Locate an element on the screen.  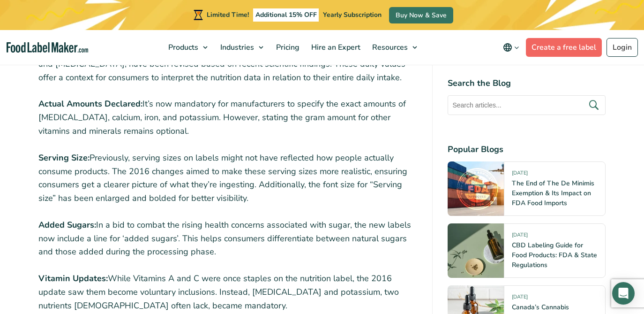
a: Hire an Expert is located at coordinates (334, 48).